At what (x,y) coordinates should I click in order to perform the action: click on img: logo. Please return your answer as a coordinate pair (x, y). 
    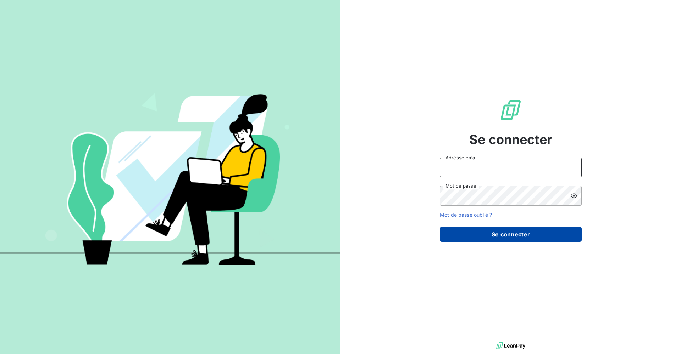
    Looking at the image, I should click on (510, 346).